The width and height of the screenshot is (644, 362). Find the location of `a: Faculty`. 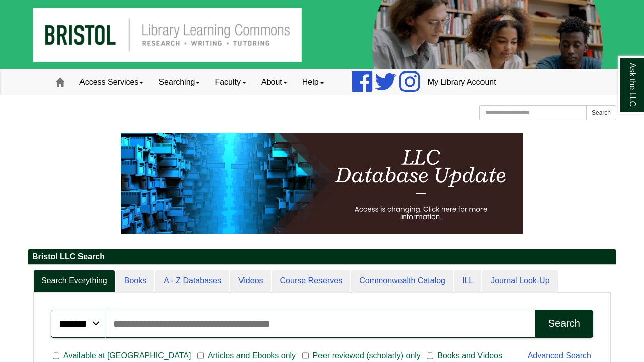

a: Faculty is located at coordinates (231, 82).